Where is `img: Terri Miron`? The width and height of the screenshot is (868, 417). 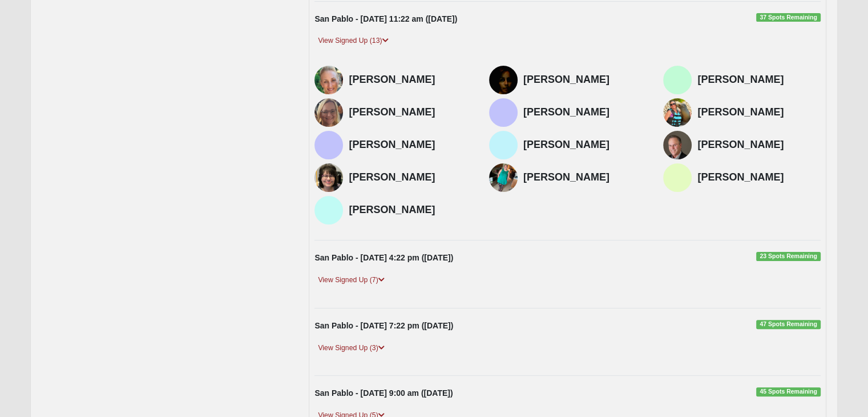
img: Terri Miron is located at coordinates (677, 113).